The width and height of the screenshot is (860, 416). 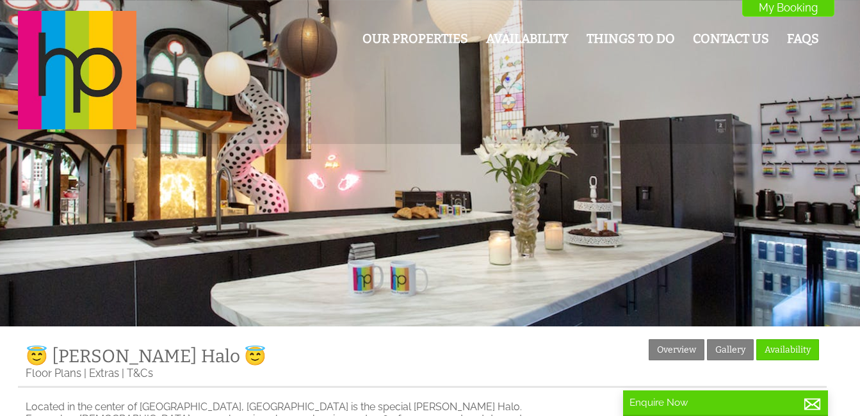 I want to click on a: Contact Us, so click(x=731, y=38).